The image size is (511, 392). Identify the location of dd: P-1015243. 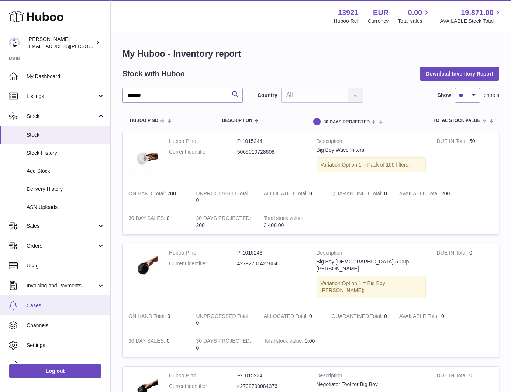
(271, 253).